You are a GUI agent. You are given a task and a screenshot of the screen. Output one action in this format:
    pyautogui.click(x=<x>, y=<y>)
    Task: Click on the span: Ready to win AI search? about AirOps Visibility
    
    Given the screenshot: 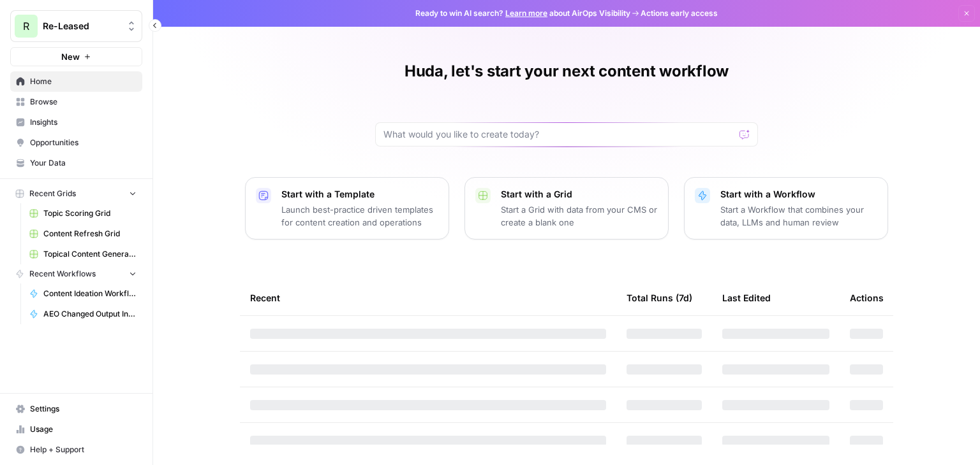 What is the action you would take?
    pyautogui.click(x=523, y=13)
    